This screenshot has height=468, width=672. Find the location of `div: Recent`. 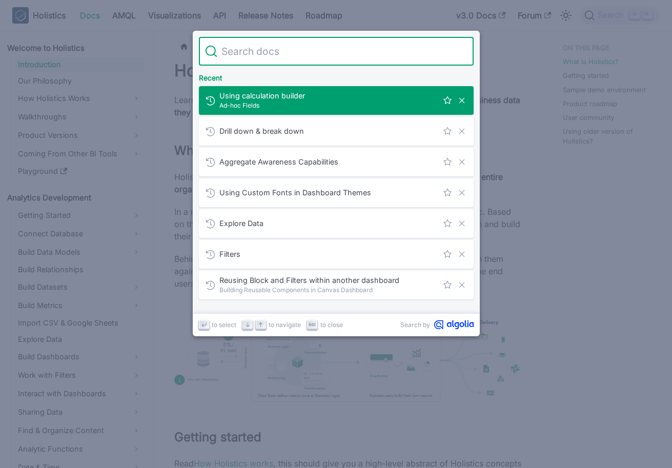

div: Recent is located at coordinates (336, 76).